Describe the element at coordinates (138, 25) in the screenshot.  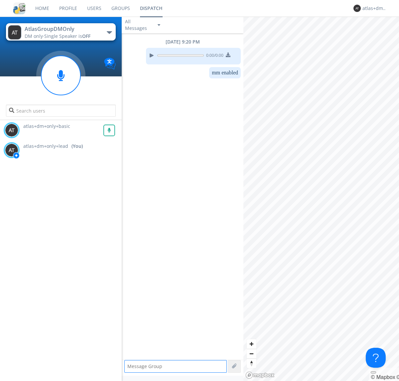
I see `div: All Messages` at that location.